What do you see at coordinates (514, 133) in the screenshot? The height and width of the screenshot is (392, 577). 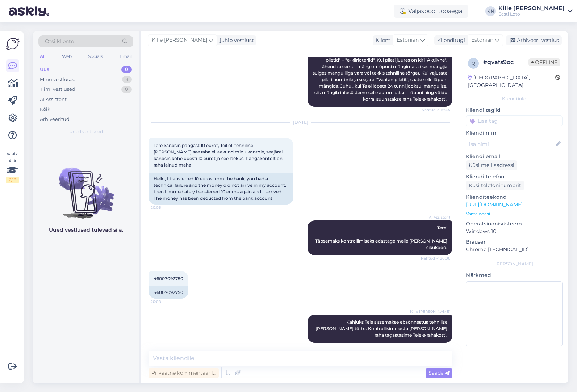 I see `p: Kliendi nimi` at bounding box center [514, 133].